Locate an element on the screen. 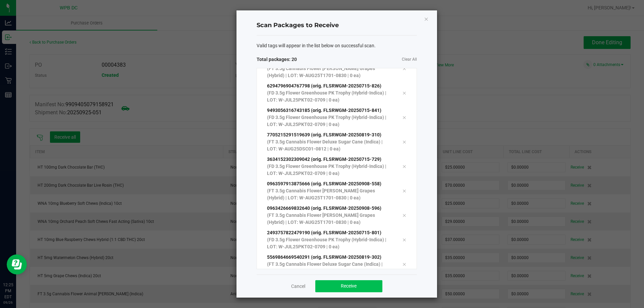 Image resolution: width=644 pixels, height=308 pixels. span: Receive is located at coordinates (348, 286).